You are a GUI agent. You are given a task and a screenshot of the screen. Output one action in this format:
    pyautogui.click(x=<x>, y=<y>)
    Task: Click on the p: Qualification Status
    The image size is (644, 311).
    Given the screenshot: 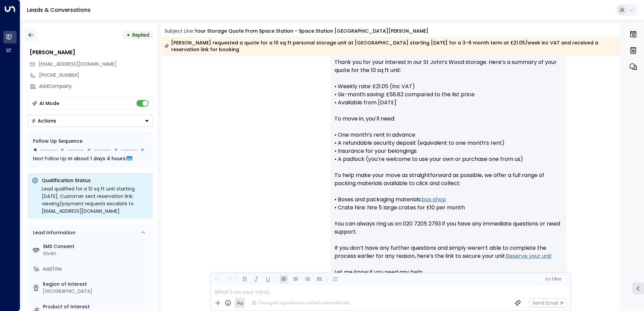 What is the action you would take?
    pyautogui.click(x=95, y=180)
    